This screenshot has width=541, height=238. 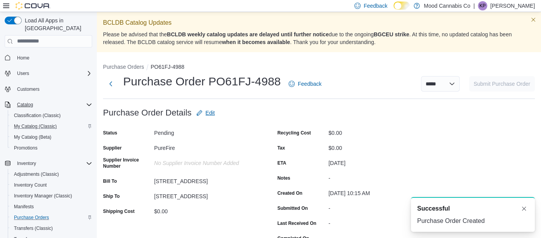 What do you see at coordinates (206, 147) in the screenshot?
I see `div: PureFire` at bounding box center [206, 147].